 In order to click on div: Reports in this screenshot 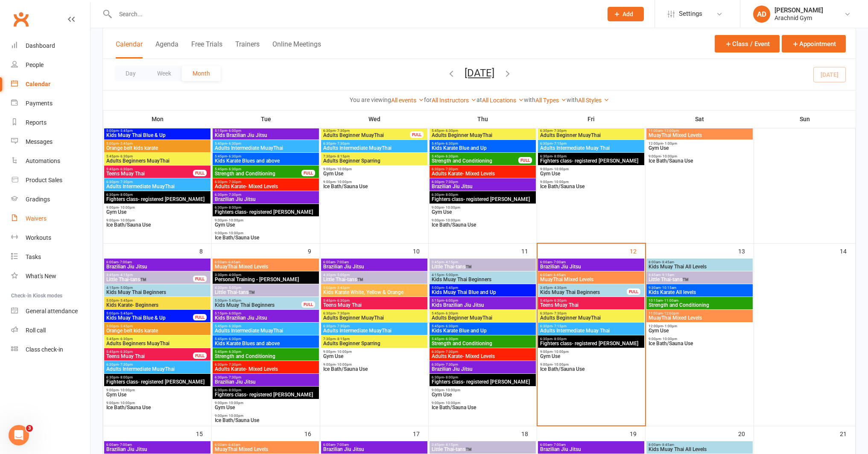, I will do `click(36, 123)`.